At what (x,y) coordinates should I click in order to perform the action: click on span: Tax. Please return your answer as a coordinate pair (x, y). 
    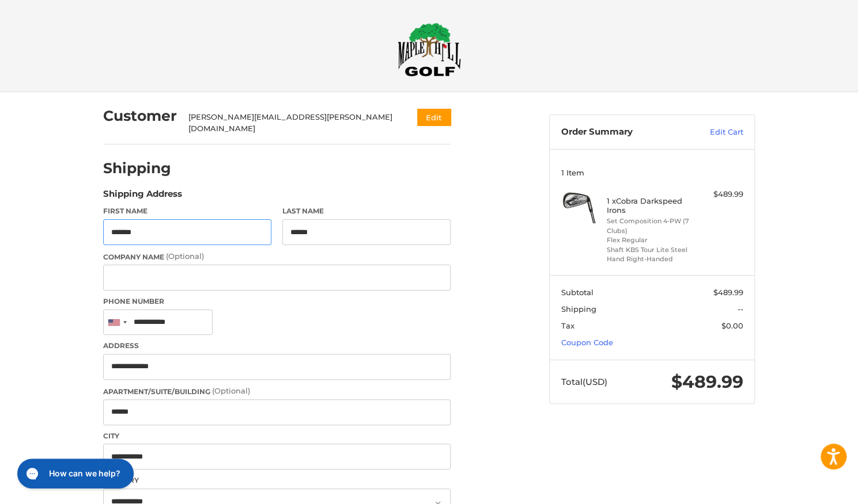
    Looking at the image, I should click on (568, 325).